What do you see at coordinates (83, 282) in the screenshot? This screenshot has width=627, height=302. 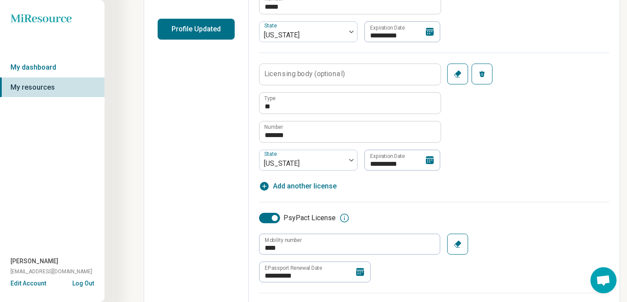 I see `button: Log Out` at bounding box center [83, 282].